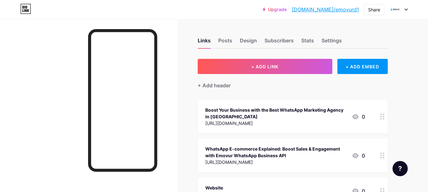 This screenshot has width=428, height=192. Describe the element at coordinates (214, 86) in the screenshot. I see `div: + Add header` at that location.